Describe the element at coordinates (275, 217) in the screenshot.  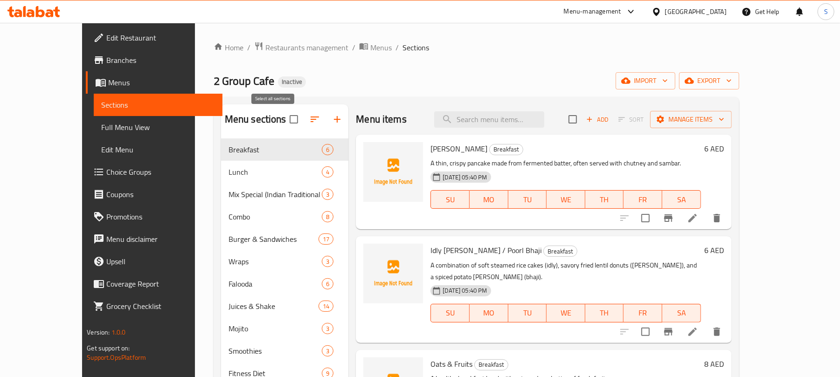
I see `span: Combo` at that location.